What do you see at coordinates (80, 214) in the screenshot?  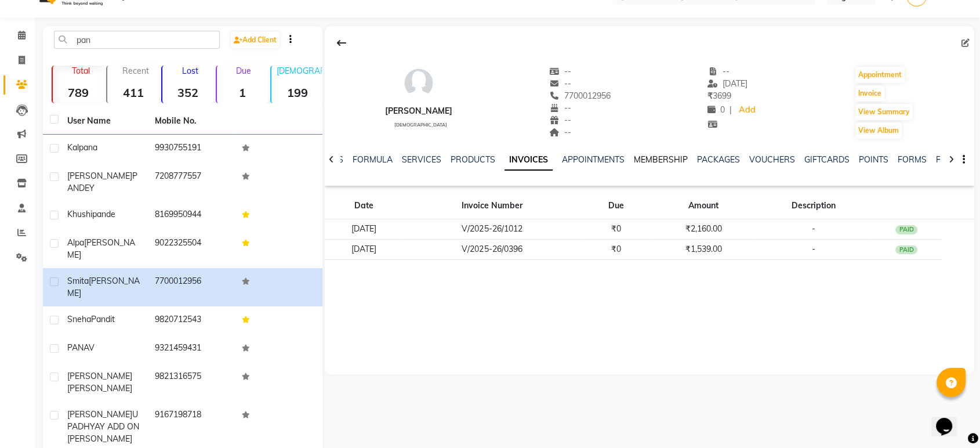 I see `span: khushi` at bounding box center [80, 214].